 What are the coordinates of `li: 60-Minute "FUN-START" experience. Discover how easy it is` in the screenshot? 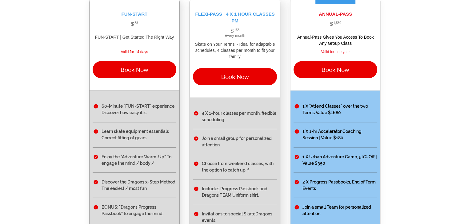 It's located at (134, 113).